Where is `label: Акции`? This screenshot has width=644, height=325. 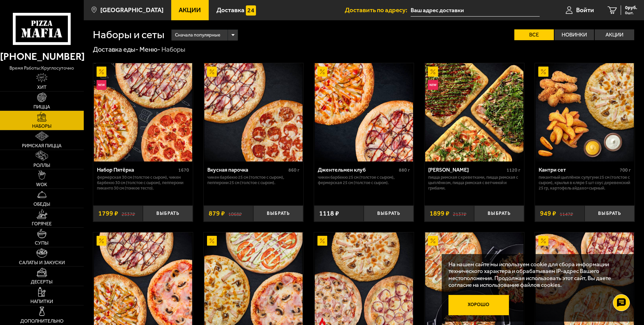
label: Акции is located at coordinates (614, 35).